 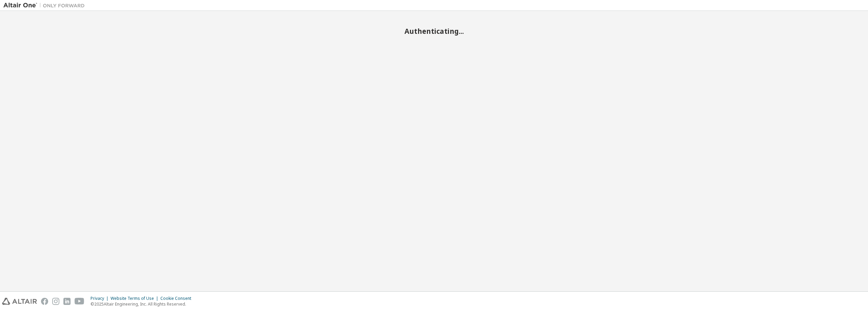 What do you see at coordinates (100, 299) in the screenshot?
I see `div: Privacy` at bounding box center [100, 299].